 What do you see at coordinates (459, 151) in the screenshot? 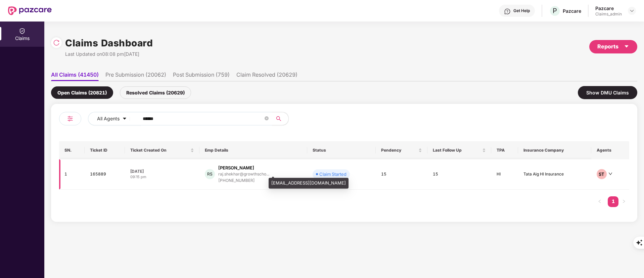
I see `th: Last Follow Up` at bounding box center [459, 151].